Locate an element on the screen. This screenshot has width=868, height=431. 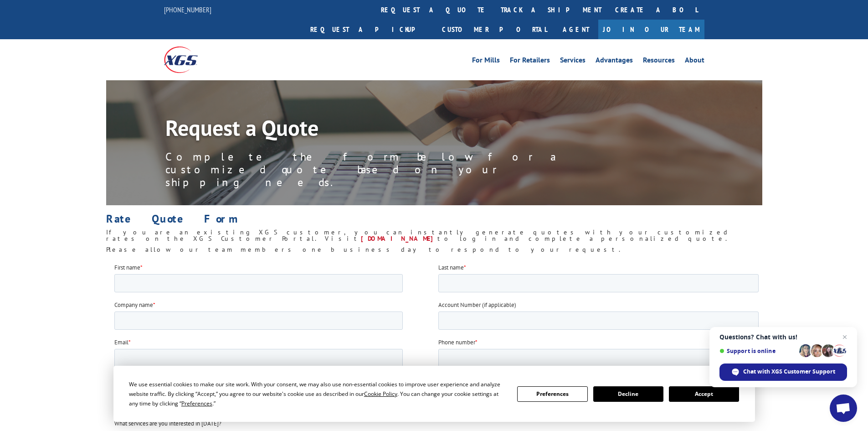
div: Cookie Consent Prompt is located at coordinates (434, 393).